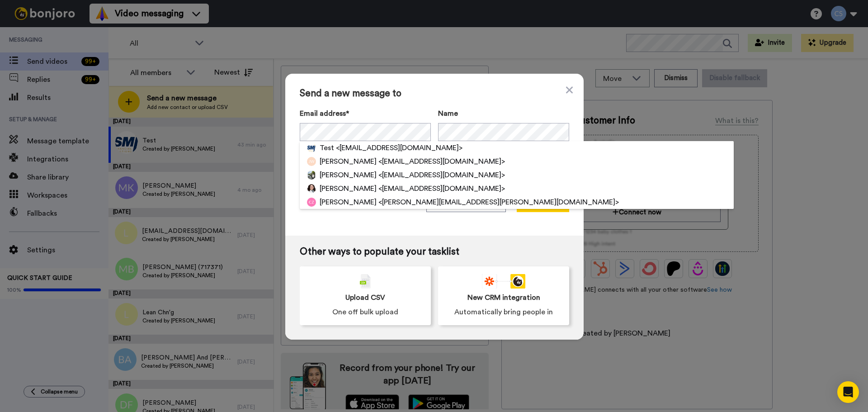  What do you see at coordinates (366, 312) in the screenshot?
I see `span: One off bulk upload` at bounding box center [366, 312].